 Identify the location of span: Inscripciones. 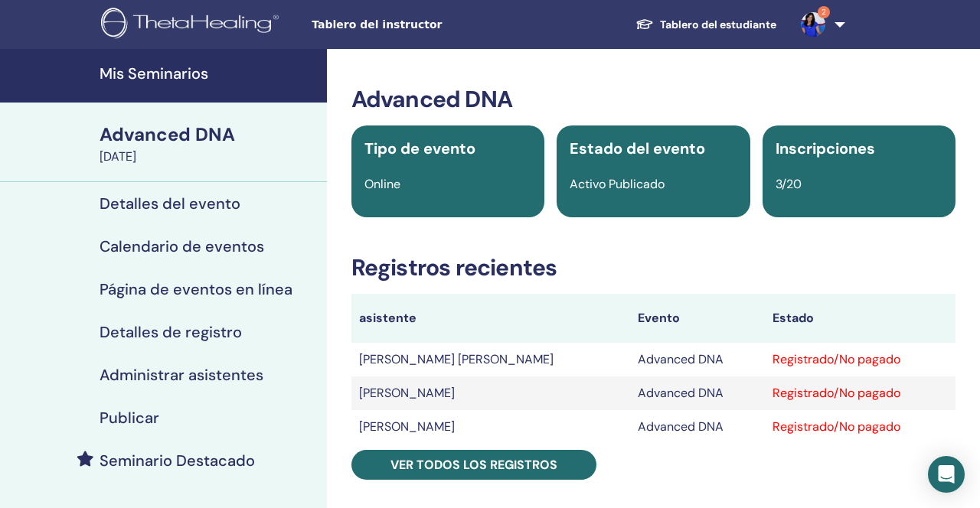
(825, 149).